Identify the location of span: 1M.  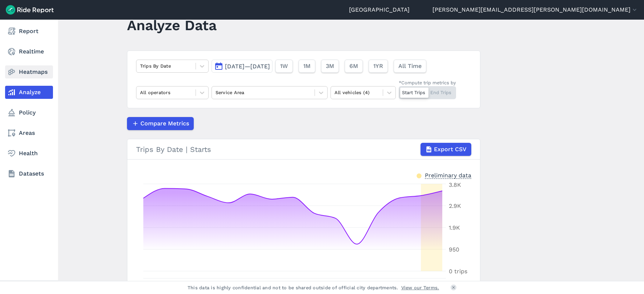
(307, 66).